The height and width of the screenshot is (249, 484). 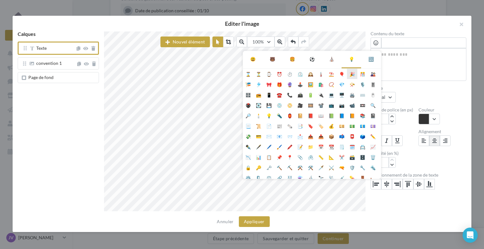 What do you see at coordinates (41, 48) in the screenshot?
I see `span: Texte` at bounding box center [41, 48].